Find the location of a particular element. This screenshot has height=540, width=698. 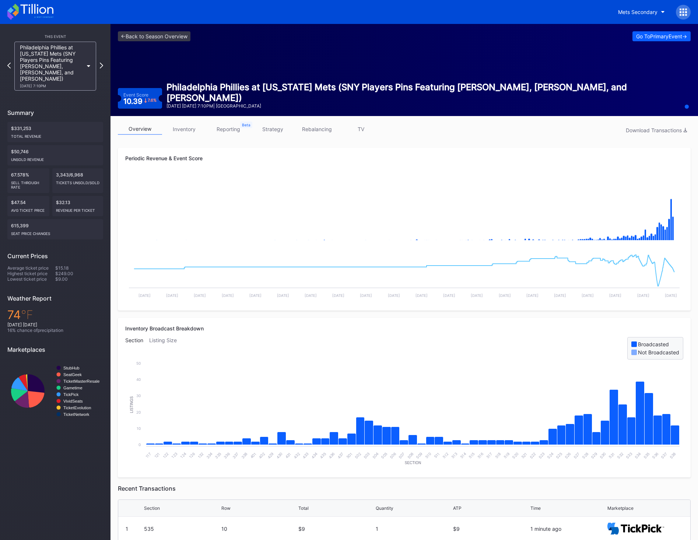

text: 335 is located at coordinates (218, 455).